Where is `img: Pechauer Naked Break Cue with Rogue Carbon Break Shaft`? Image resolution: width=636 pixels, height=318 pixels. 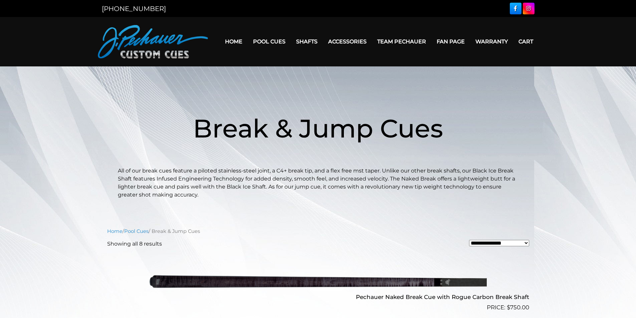
img: Pechauer Naked Break Cue with Rogue Carbon Break Shaft is located at coordinates (318, 281).